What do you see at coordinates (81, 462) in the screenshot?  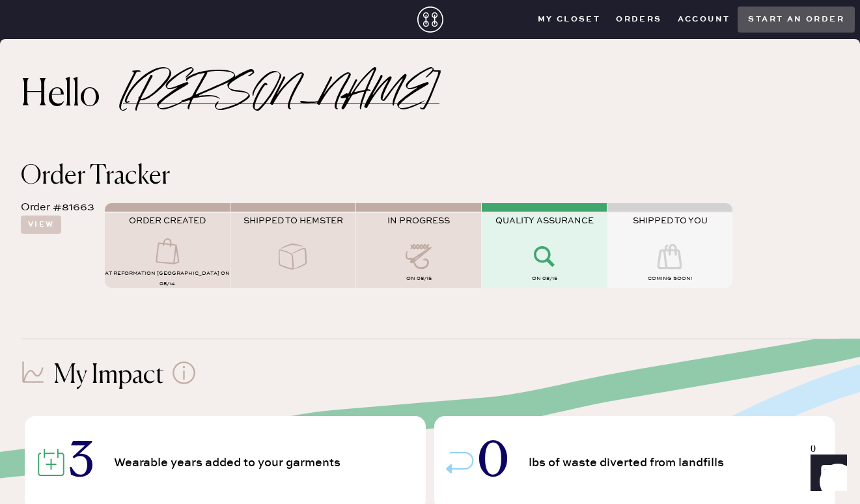 I see `span: 3` at bounding box center [81, 462].